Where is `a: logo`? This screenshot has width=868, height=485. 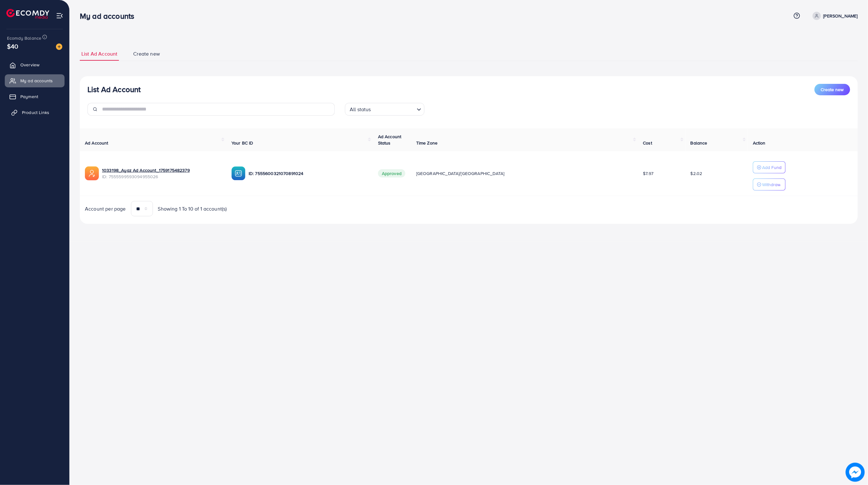 a: logo is located at coordinates (28, 14).